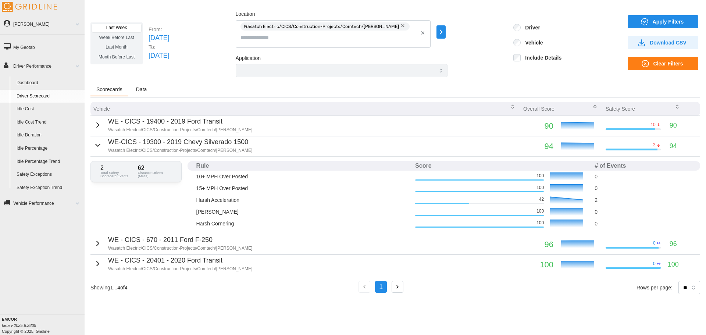 The height and width of the screenshot is (335, 706). What do you see at coordinates (620, 109) in the screenshot?
I see `p: Safety Score` at bounding box center [620, 109].